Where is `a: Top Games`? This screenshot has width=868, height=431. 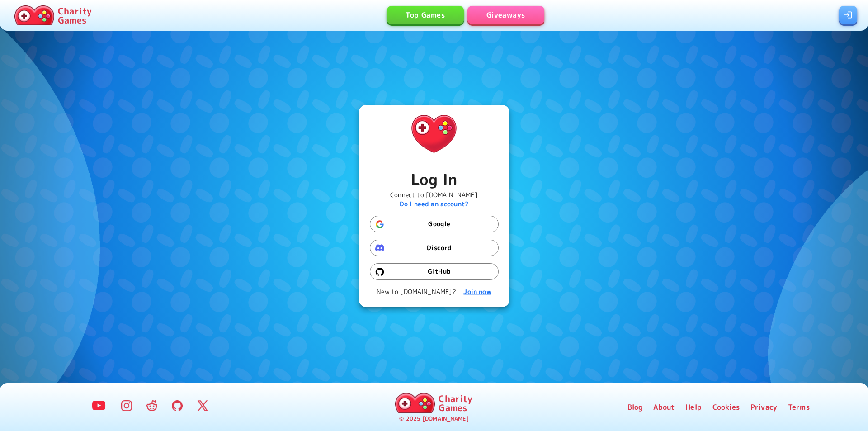 a: Top Games is located at coordinates (425, 15).